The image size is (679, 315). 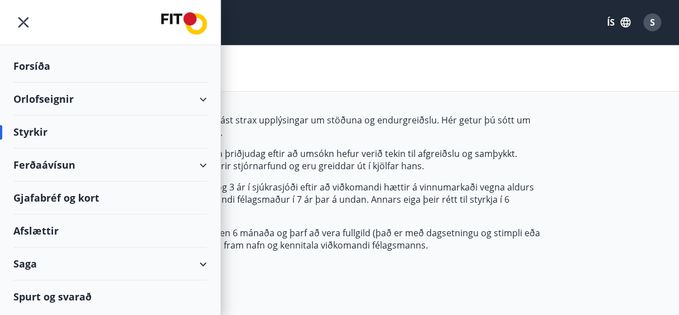 I want to click on div: Forsíða, so click(x=110, y=66).